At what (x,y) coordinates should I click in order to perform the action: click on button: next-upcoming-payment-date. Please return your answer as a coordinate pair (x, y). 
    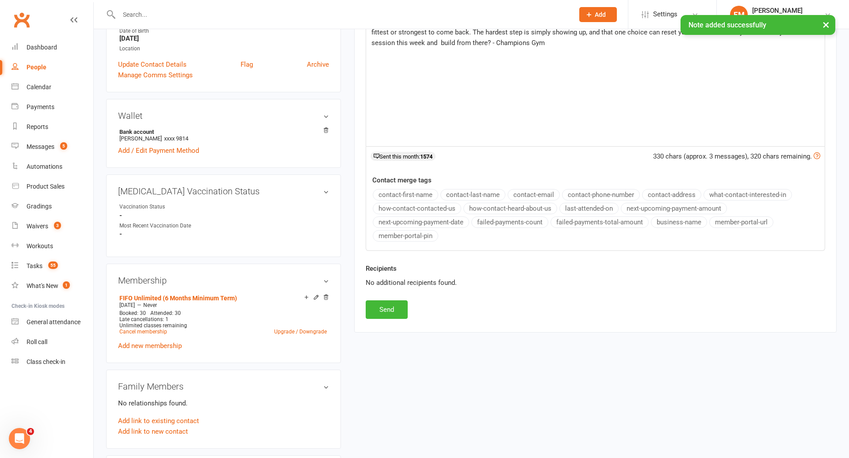
    Looking at the image, I should click on (421, 222).